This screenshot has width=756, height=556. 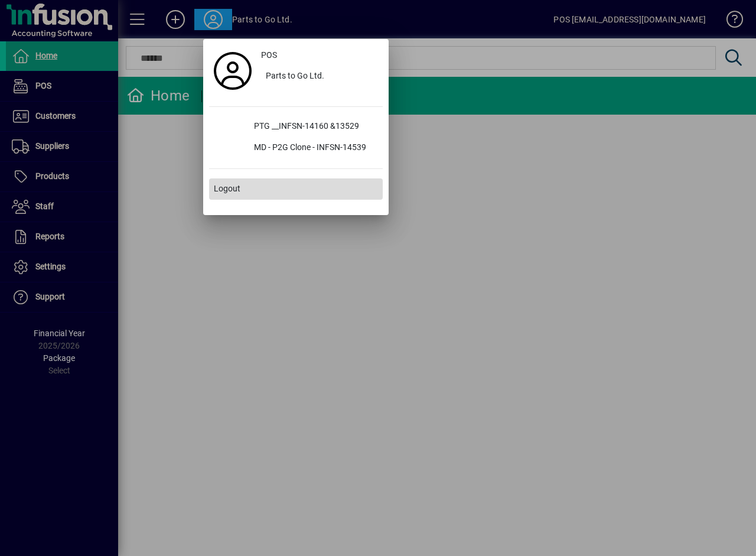 What do you see at coordinates (319, 77) in the screenshot?
I see `button: Parts to Go Ltd.` at bounding box center [319, 77].